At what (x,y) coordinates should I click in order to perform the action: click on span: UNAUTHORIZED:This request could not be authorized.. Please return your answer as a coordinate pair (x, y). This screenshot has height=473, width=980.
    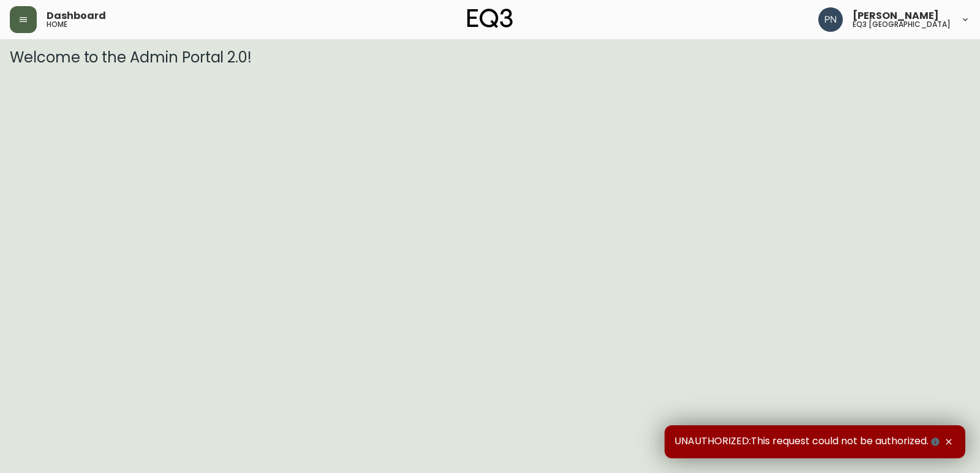
    Looking at the image, I should click on (808, 442).